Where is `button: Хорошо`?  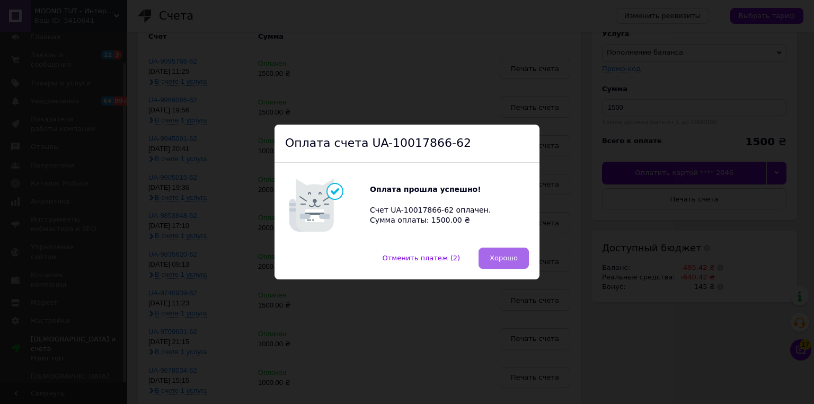 button: Хорошо is located at coordinates (504, 258).